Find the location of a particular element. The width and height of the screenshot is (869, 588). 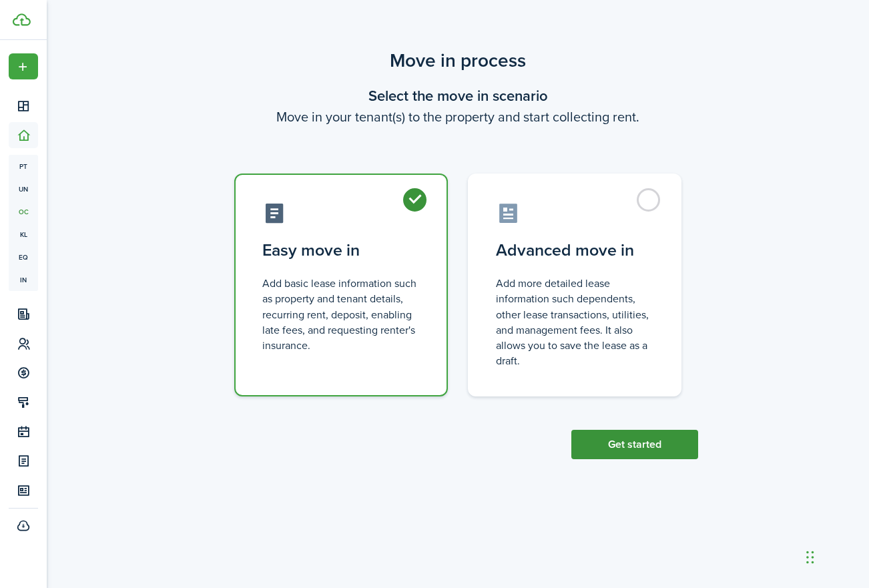

a: un is located at coordinates (24, 189).